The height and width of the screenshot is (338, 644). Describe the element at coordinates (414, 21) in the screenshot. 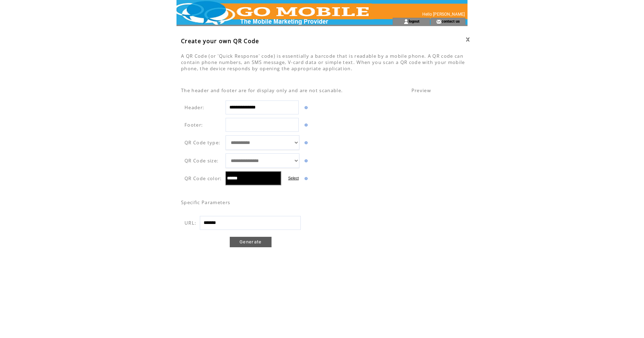

I see `a: logout` at that location.